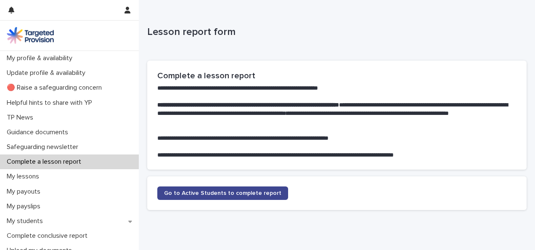 The height and width of the screenshot is (250, 535). What do you see at coordinates (222, 193) in the screenshot?
I see `span: Go to Active Students to complete report` at bounding box center [222, 193].